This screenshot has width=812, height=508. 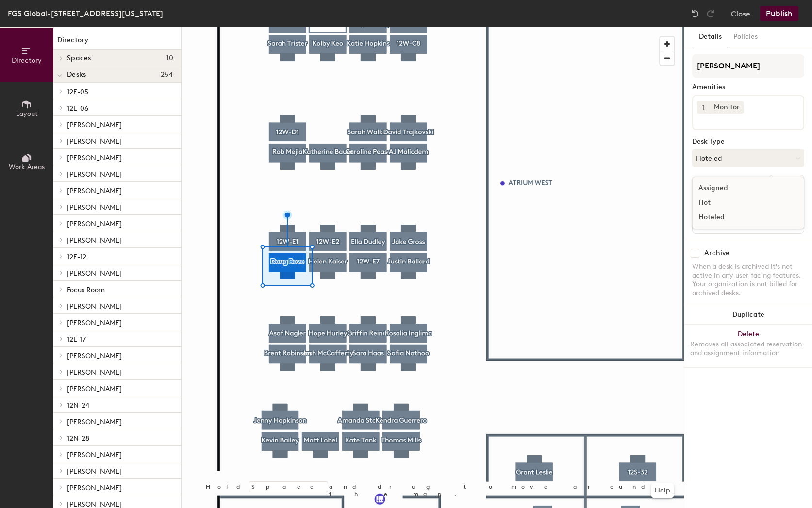 I want to click on div: Monitor, so click(x=727, y=107).